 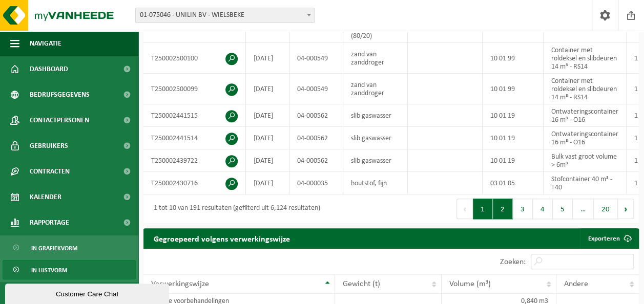 I want to click on td: T250002439722, so click(x=195, y=161).